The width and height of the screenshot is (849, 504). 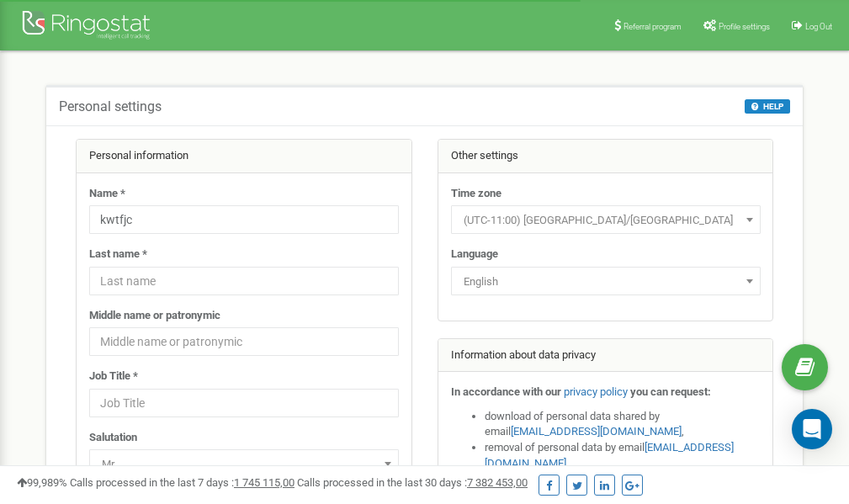 I want to click on div: Information about data privacy, so click(x=606, y=356).